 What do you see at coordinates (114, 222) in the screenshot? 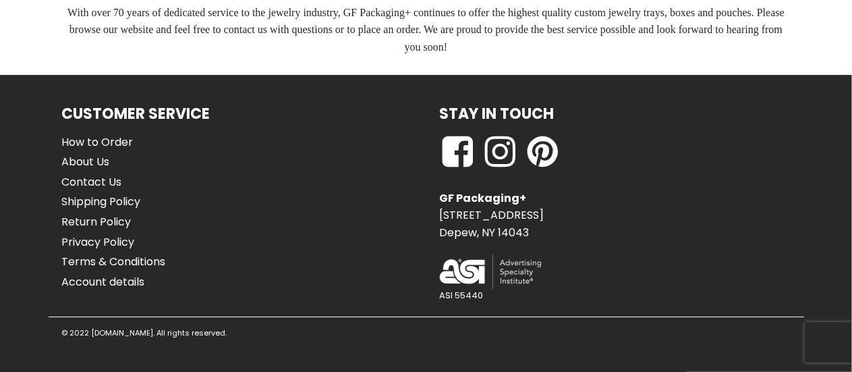
I see `a: Return Policy` at bounding box center [114, 222].